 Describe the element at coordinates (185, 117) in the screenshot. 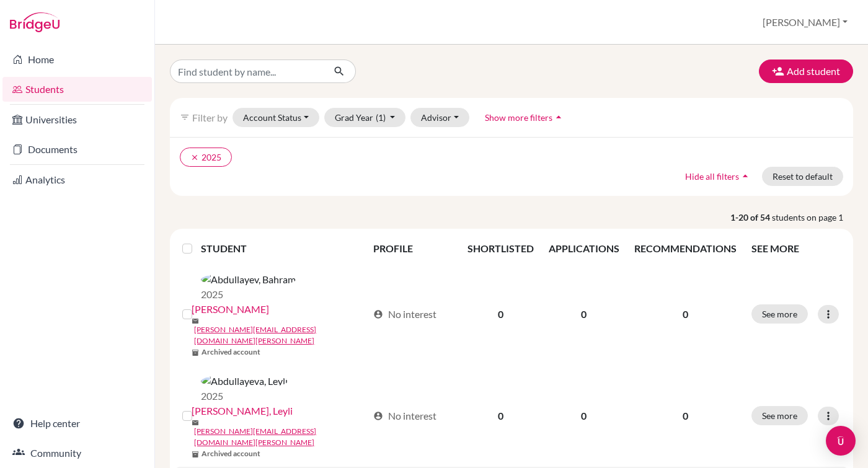

I see `i: filter_list` at that location.